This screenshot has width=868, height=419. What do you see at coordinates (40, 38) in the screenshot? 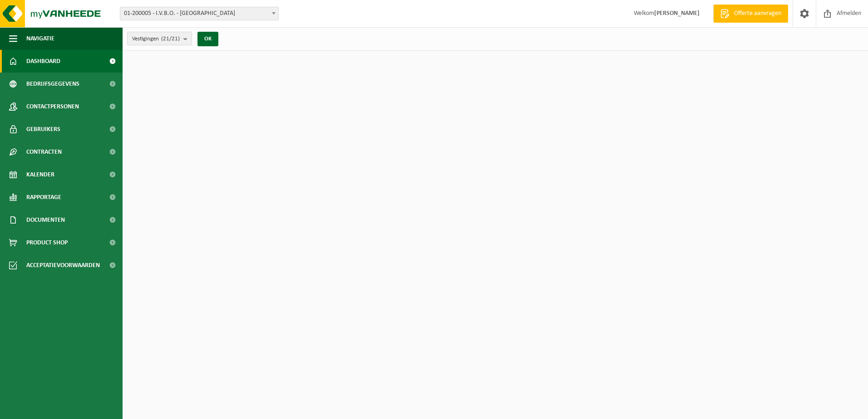
I see `span: Navigatie` at bounding box center [40, 38].